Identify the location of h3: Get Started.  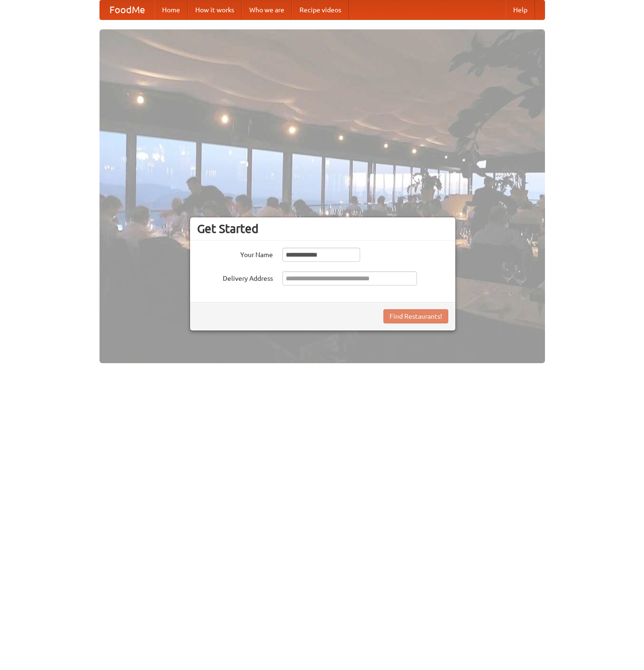
(322, 229).